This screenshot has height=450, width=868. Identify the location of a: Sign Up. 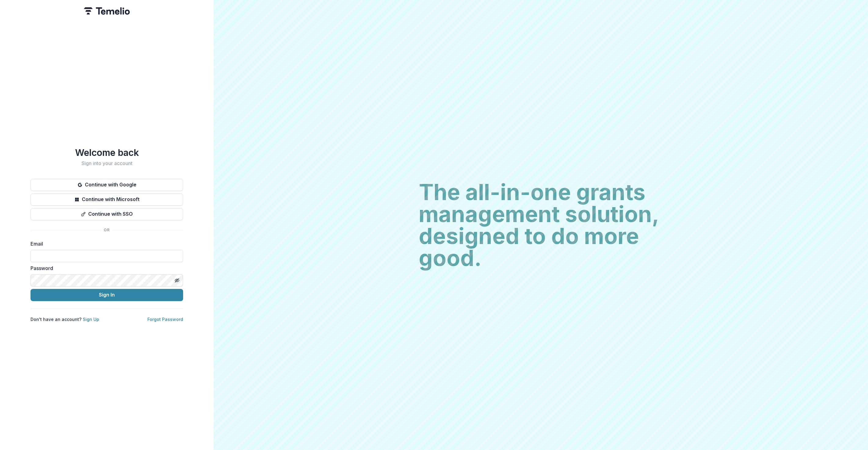
(91, 318).